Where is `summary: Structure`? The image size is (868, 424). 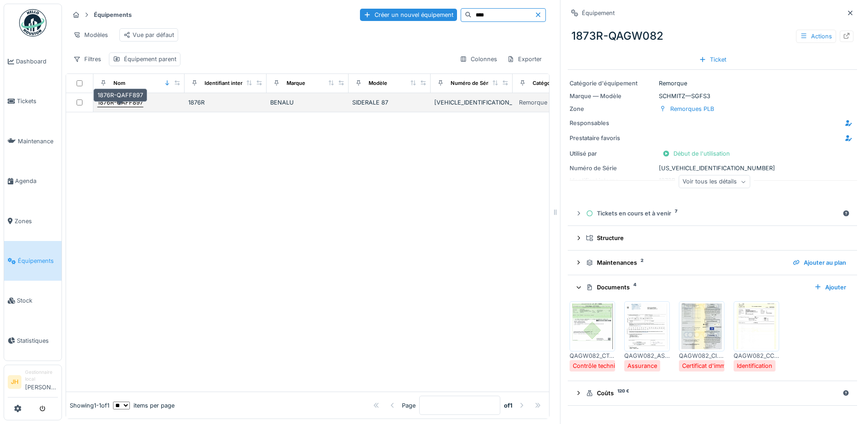
summary: Structure is located at coordinates (713, 238).